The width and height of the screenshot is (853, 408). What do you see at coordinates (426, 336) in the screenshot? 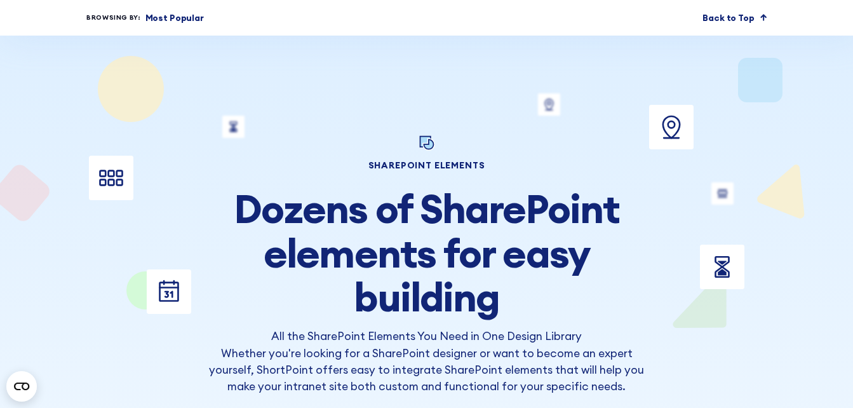
I see `h3: All the SharePoint Elements You Need in One Design Library` at bounding box center [426, 336].